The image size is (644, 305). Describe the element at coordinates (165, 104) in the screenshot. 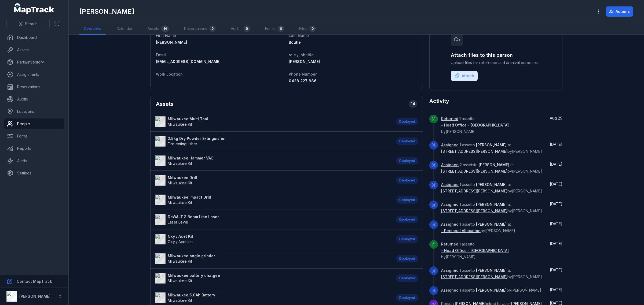

I see `h2: Assets` at that location.